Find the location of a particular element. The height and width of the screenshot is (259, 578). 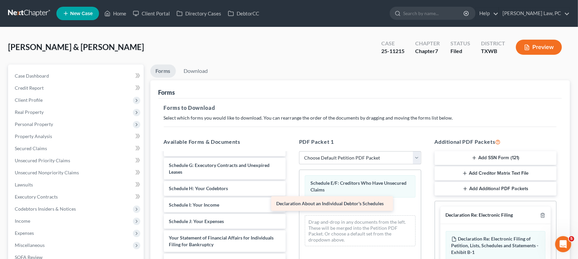

span: Client Profile is located at coordinates (29, 100).